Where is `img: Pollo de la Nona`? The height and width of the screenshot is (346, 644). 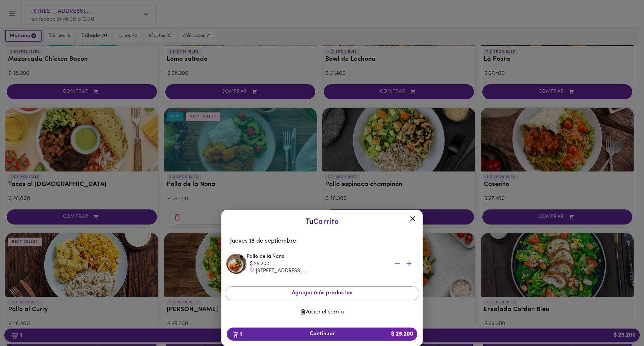
img: Pollo de la Nona is located at coordinates (237, 264).